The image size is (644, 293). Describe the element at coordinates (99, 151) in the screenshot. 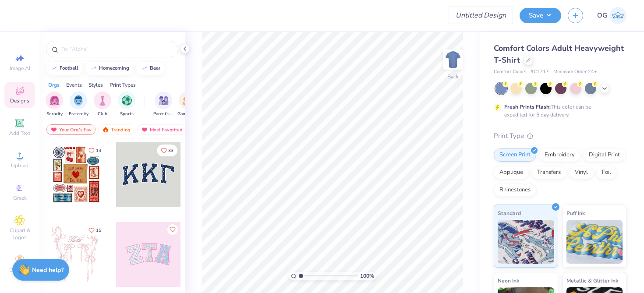

I see `span: 14` at that location.